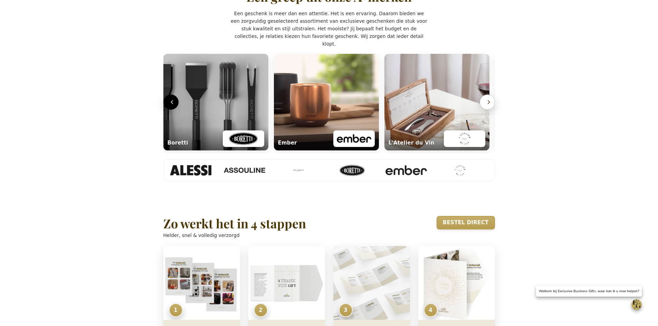 The height and width of the screenshot is (326, 658). I want to click on button: Vorige, so click(171, 102).